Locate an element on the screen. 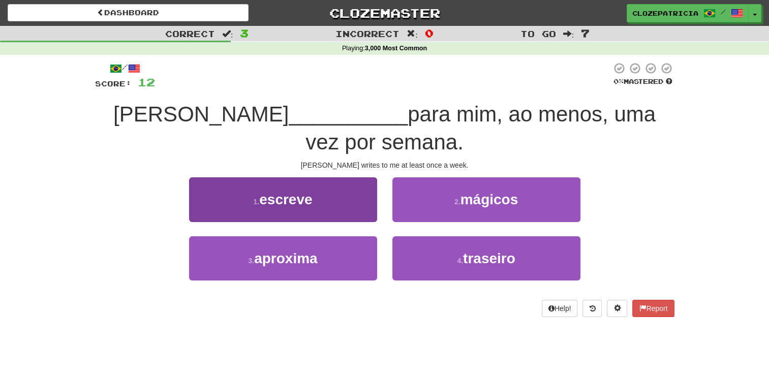 This screenshot has width=769, height=375. span: mágicos is located at coordinates (489, 199).